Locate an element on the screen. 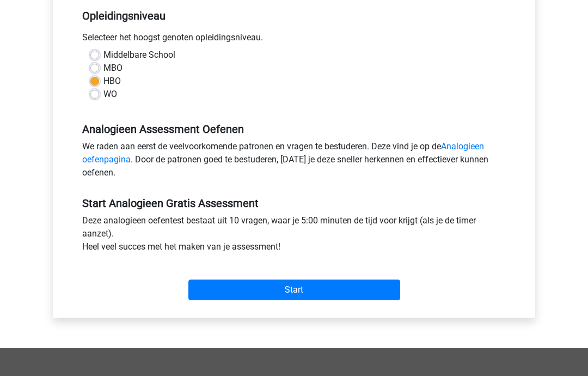  label: WO is located at coordinates (110, 95).